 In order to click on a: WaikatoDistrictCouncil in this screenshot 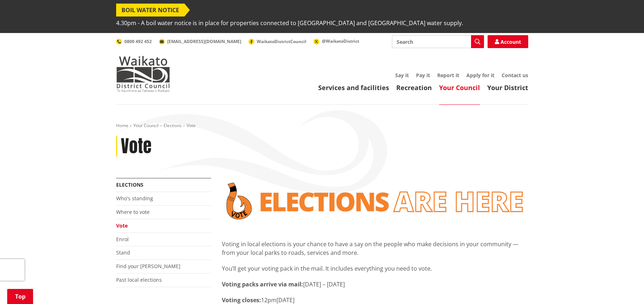, I will do `click(277, 41)`.